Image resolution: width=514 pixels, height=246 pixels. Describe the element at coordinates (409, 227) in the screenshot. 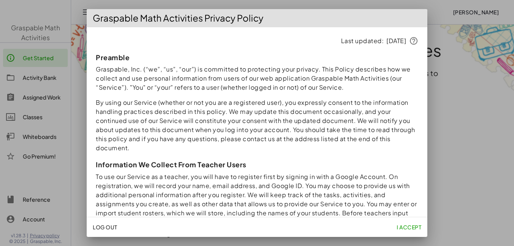

I see `span: I accept` at that location.